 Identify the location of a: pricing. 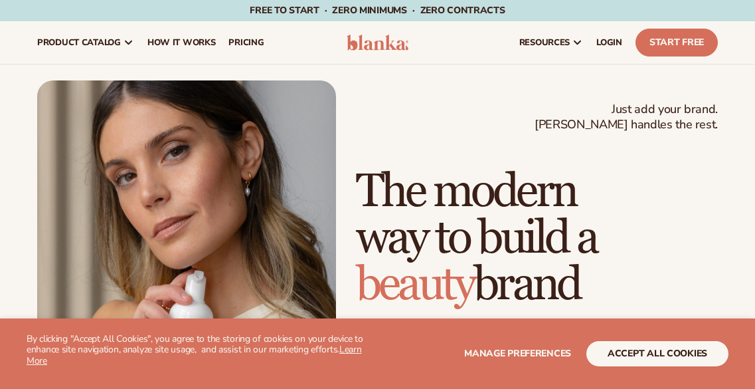
(246, 43).